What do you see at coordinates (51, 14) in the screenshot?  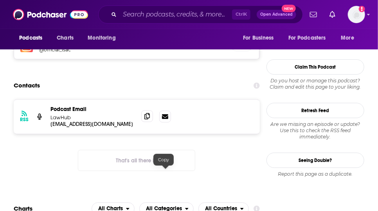 I see `img: Podchaser - Follow, Share and Rate Podcasts` at bounding box center [51, 14].